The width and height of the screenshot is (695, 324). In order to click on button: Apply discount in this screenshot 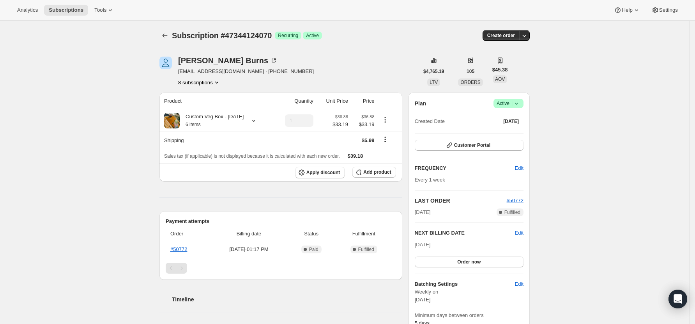, I will do `click(320, 172)`.